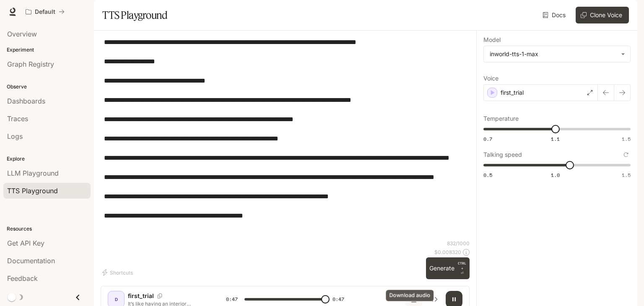 Image resolution: width=644 pixels, height=306 pixels. What do you see at coordinates (44, 12) in the screenshot?
I see `p: Default` at bounding box center [44, 12].